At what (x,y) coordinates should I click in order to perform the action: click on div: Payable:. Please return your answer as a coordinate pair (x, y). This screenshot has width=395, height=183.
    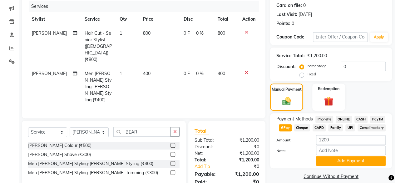
    Looking at the image, I should click on (208, 174).